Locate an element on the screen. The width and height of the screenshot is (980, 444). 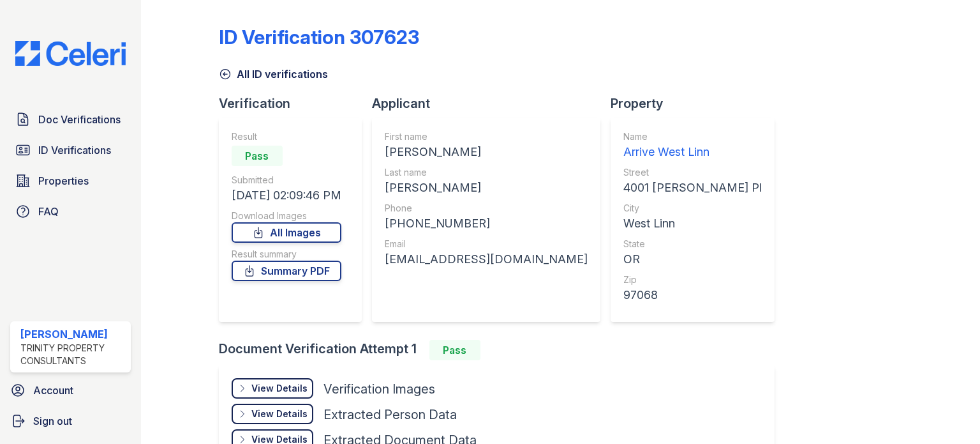
div: OR is located at coordinates (692, 259).